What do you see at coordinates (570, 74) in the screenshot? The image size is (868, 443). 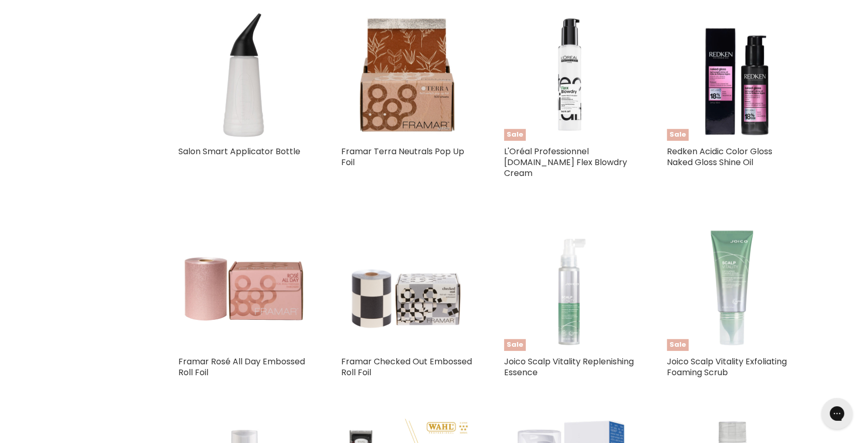 I see `a: L'Oréal Professionnel Tecni.Art Flex Blowdry Cream Sale` at bounding box center [570, 74].